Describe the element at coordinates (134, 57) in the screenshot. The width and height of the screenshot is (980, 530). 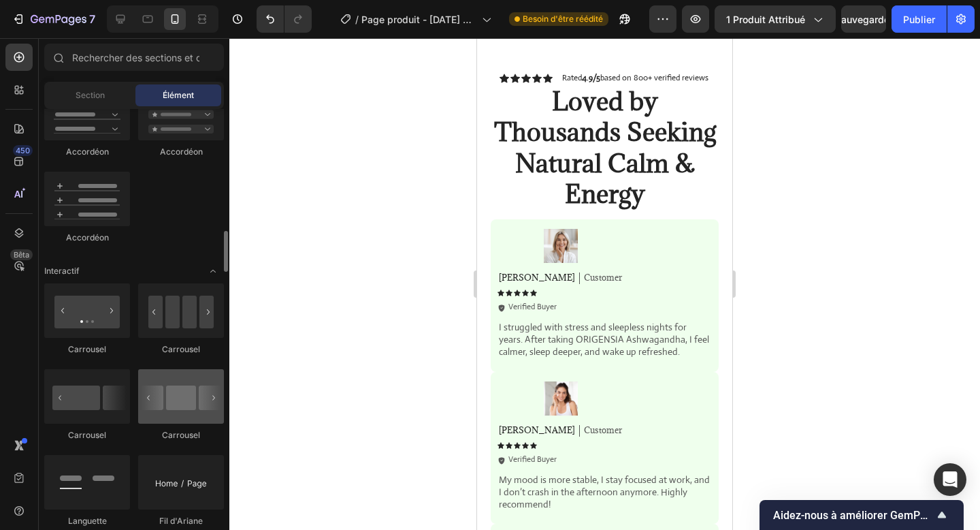
I see `input: Rechercher des sections et des éléments` at that location.